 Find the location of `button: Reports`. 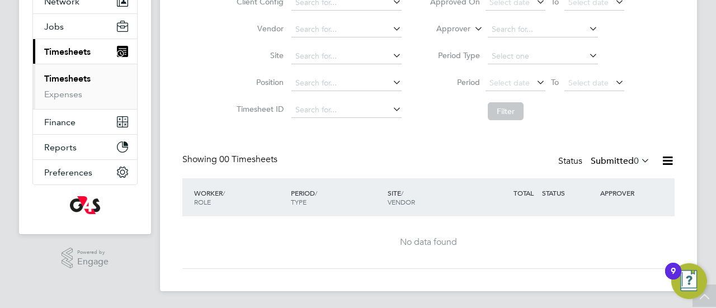

button: Reports is located at coordinates (85, 147).